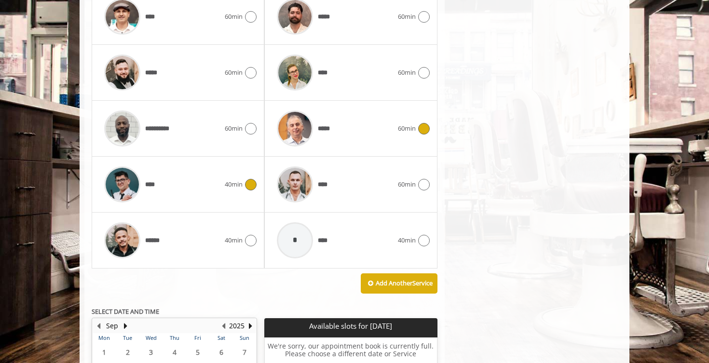 The height and width of the screenshot is (363, 709). What do you see at coordinates (127, 338) in the screenshot?
I see `th: Tue` at bounding box center [127, 338].